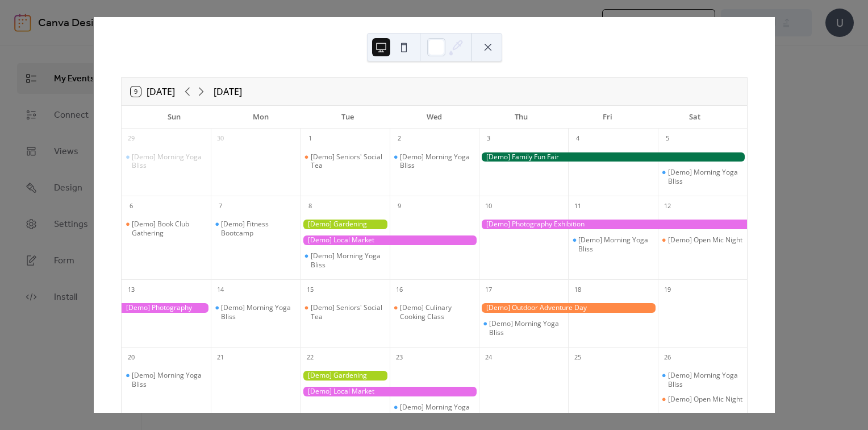  What do you see at coordinates (174, 117) in the screenshot?
I see `div: Sun` at bounding box center [174, 117].